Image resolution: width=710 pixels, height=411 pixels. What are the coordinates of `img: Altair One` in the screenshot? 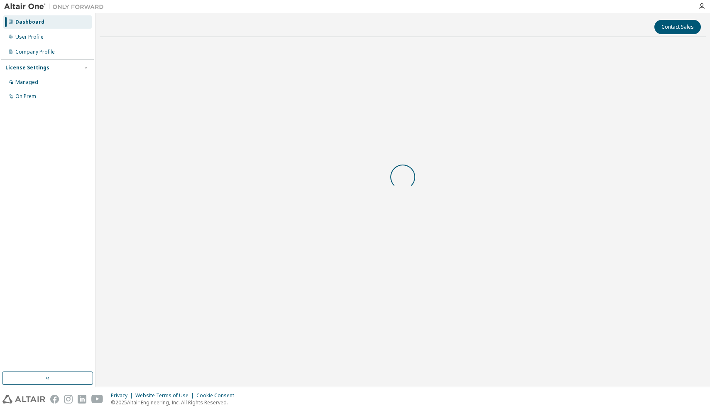 It's located at (56, 7).